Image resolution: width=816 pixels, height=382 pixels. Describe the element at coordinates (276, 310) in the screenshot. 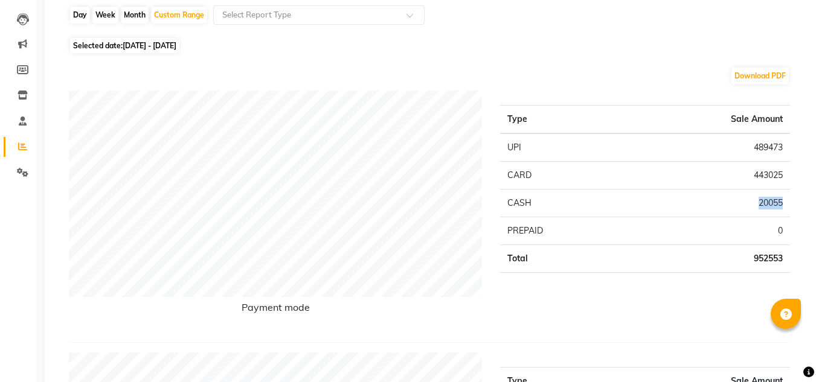

I see `h6: Payment mode` at that location.